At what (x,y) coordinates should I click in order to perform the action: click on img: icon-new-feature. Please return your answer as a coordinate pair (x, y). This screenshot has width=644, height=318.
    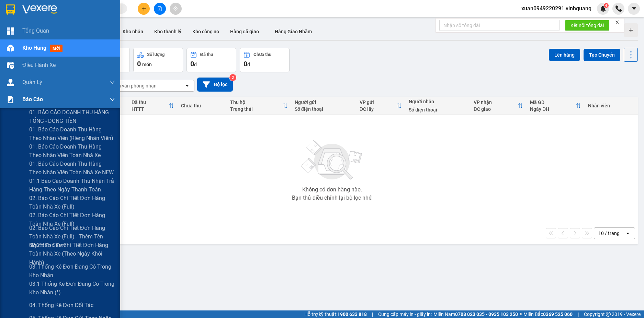
    Looking at the image, I should click on (603, 8).